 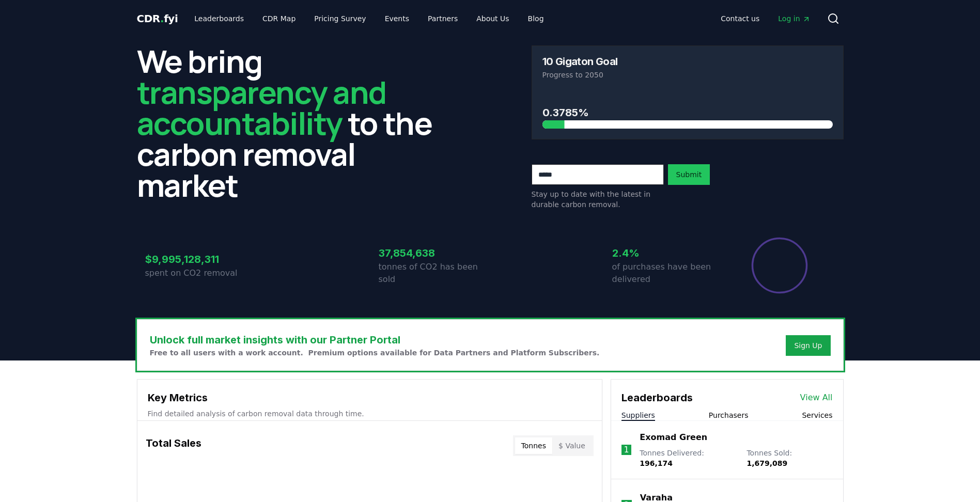 What do you see at coordinates (174, 446) in the screenshot?
I see `h3: Total Sales` at bounding box center [174, 446].